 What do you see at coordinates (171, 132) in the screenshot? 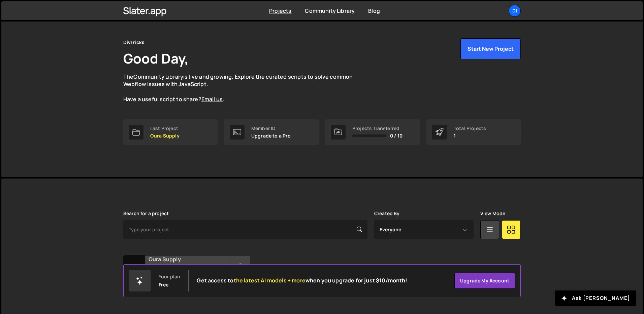
I see `a: Last Project Oura Supply` at bounding box center [171, 132].